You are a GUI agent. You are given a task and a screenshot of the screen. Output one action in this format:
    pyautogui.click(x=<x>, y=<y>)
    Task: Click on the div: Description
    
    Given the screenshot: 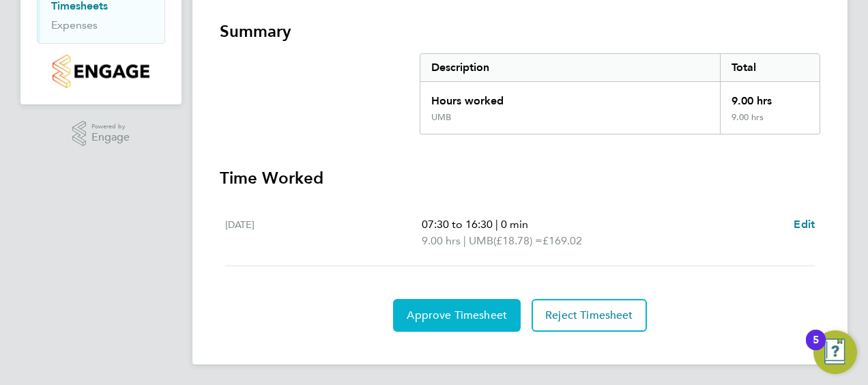 What is the action you would take?
    pyautogui.click(x=570, y=68)
    